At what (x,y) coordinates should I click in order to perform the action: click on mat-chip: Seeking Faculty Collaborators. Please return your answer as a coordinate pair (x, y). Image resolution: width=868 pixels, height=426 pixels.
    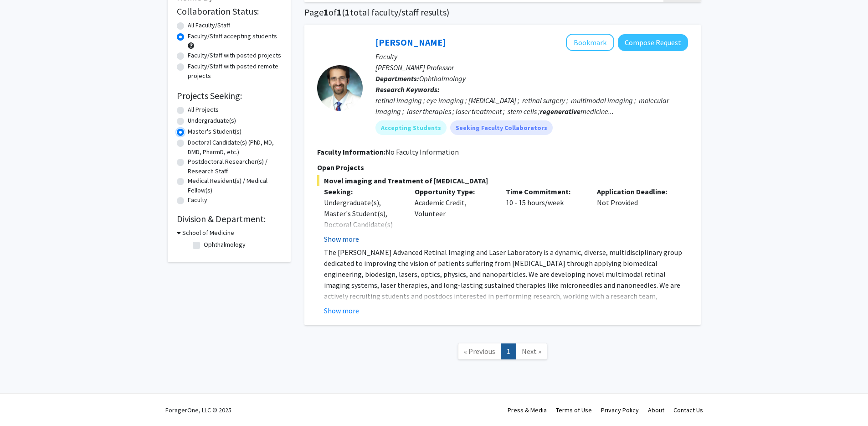
    Looking at the image, I should click on (501, 128).